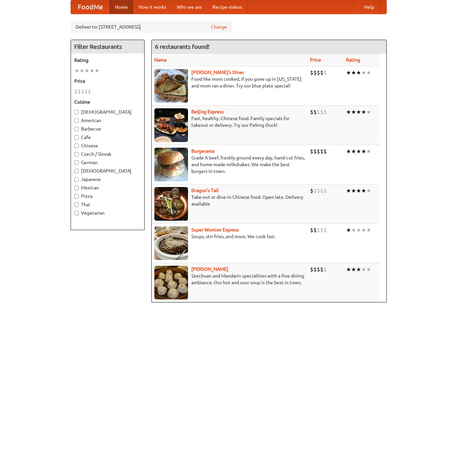 Image resolution: width=457 pixels, height=476 pixels. What do you see at coordinates (219, 27) in the screenshot?
I see `a: Change` at bounding box center [219, 27].